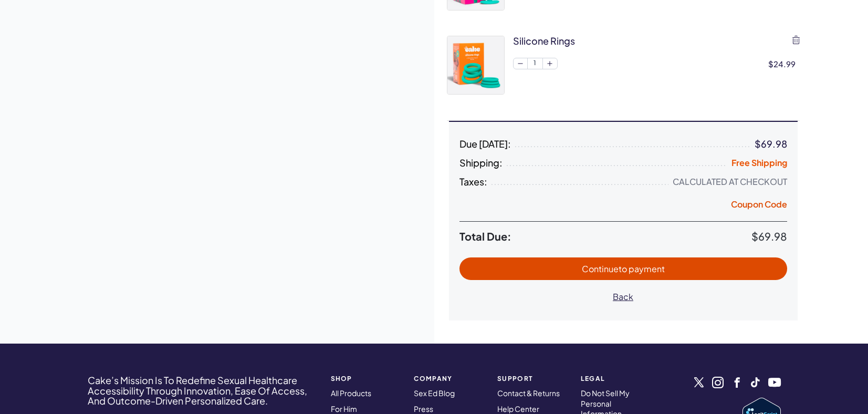  Describe the element at coordinates (784, 64) in the screenshot. I see `div: $24.99` at that location.